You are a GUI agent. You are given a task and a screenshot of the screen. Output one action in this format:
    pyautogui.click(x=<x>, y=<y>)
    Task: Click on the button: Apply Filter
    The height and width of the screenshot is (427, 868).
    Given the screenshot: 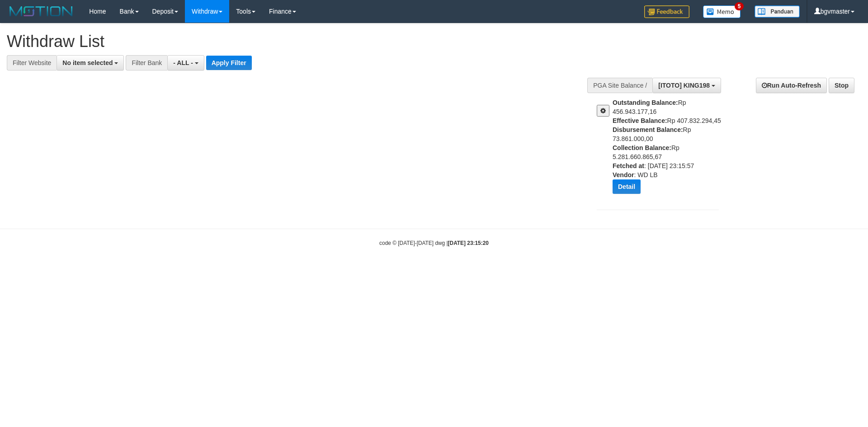 What is the action you would take?
    pyautogui.click(x=229, y=63)
    